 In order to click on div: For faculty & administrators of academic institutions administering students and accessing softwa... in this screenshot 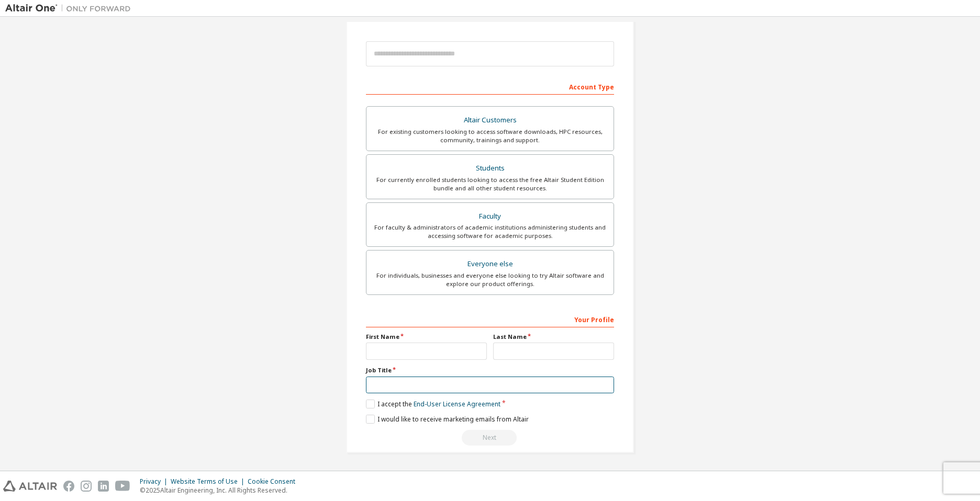, I will do `click(490, 232)`.